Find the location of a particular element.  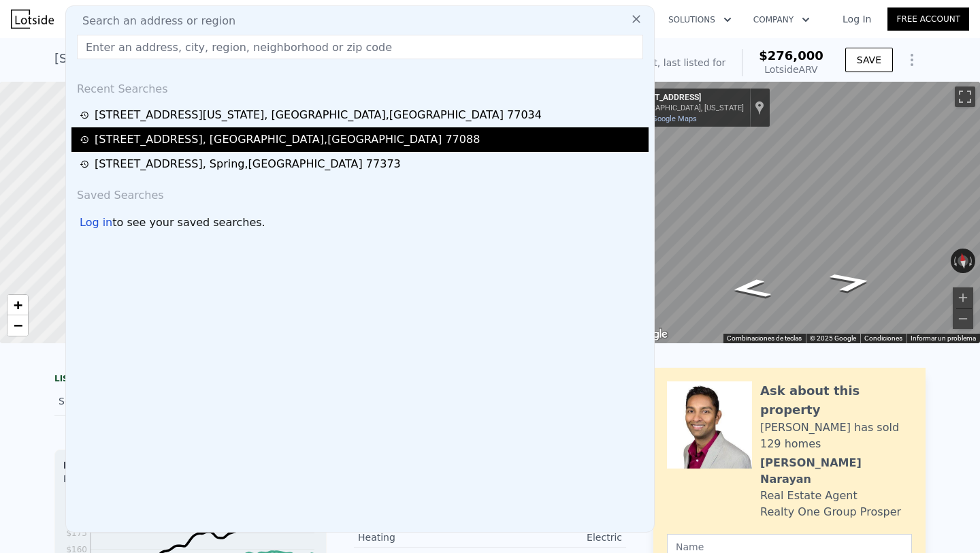

div: Mapa is located at coordinates (801, 212).